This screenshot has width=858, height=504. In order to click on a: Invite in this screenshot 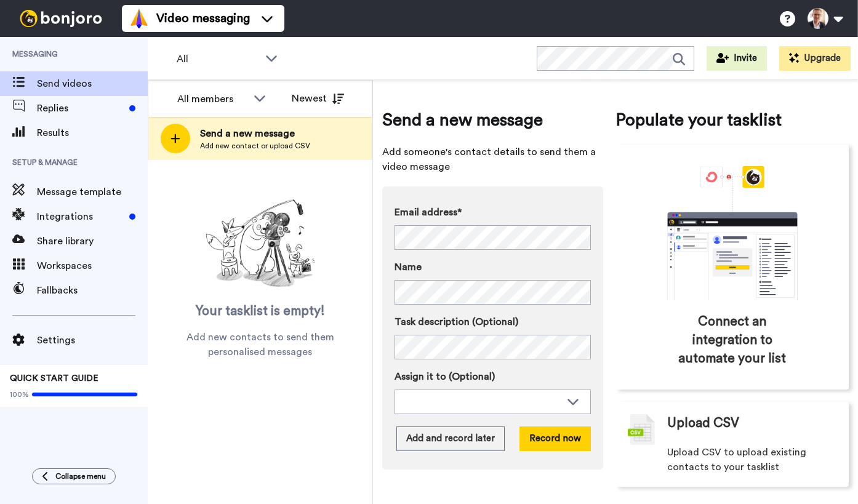, I will do `click(737, 59)`.